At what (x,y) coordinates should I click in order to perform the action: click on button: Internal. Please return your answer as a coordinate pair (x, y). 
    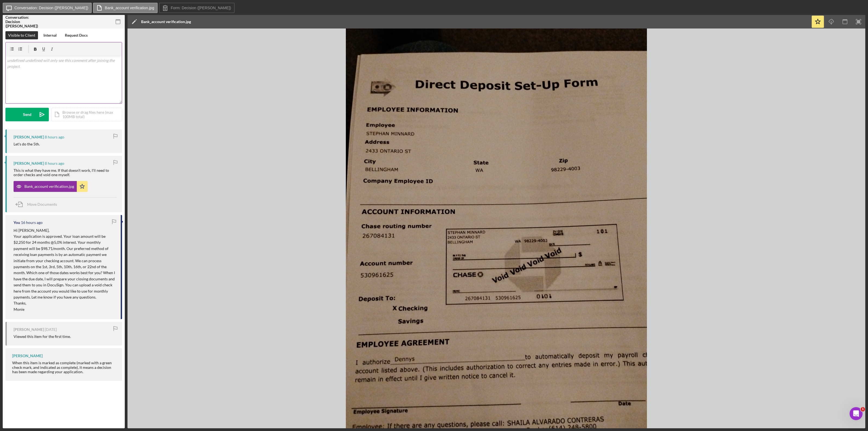
    Looking at the image, I should click on (50, 35).